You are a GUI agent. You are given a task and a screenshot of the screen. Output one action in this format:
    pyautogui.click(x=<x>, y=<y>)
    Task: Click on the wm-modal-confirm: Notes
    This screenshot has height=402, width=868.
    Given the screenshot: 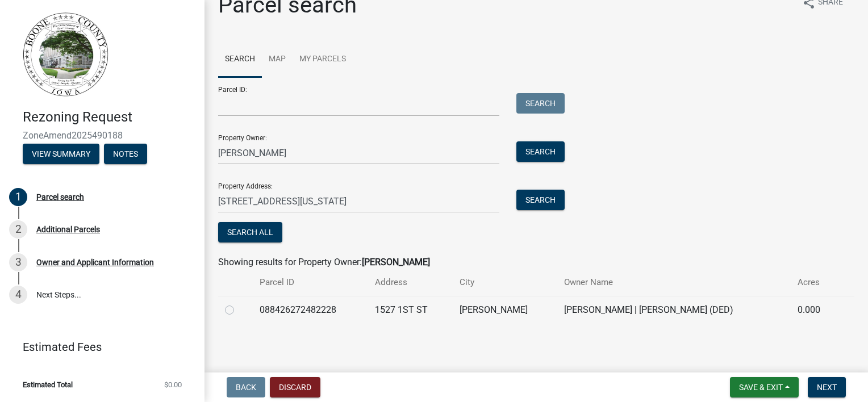 What is the action you would take?
    pyautogui.click(x=125, y=154)
    